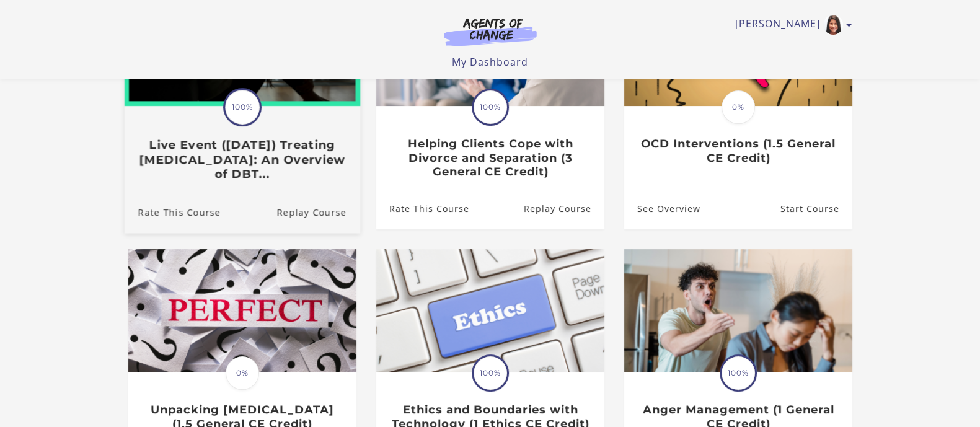 The image size is (980, 427). Describe the element at coordinates (816, 209) in the screenshot. I see `a: OCD Interventions (1.5 General CE Credit): Resume Course` at that location.